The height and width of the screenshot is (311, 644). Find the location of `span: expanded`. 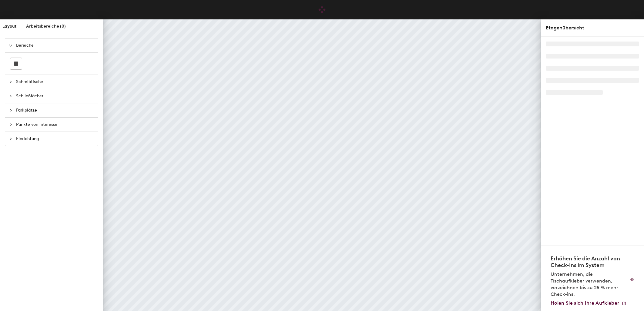

span: expanded is located at coordinates (10, 46).